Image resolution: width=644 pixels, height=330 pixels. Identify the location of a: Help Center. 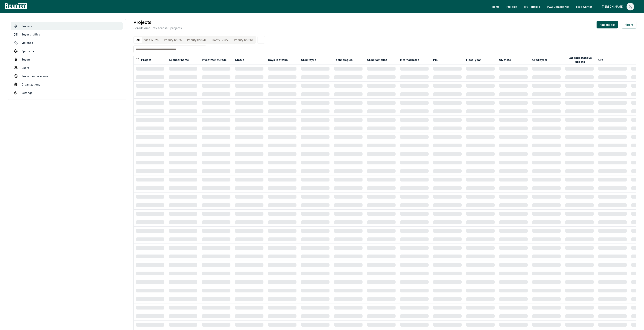
(584, 7).